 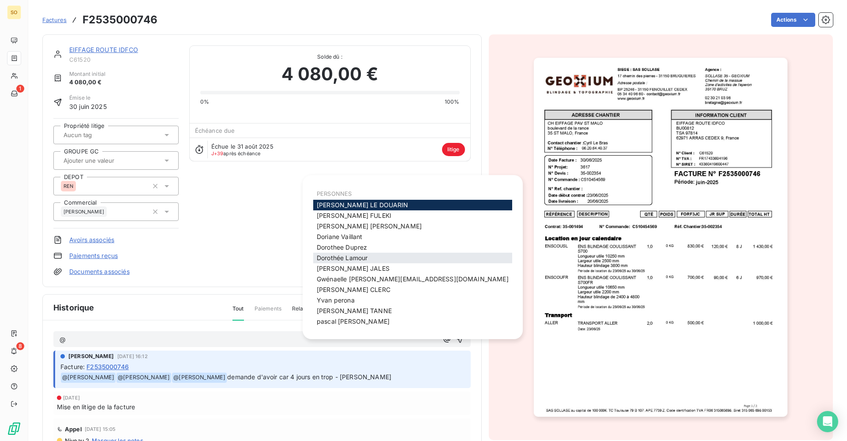 What do you see at coordinates (104, 49) in the screenshot?
I see `a: EIFFAGE ROUTE IDFCO` at bounding box center [104, 49].